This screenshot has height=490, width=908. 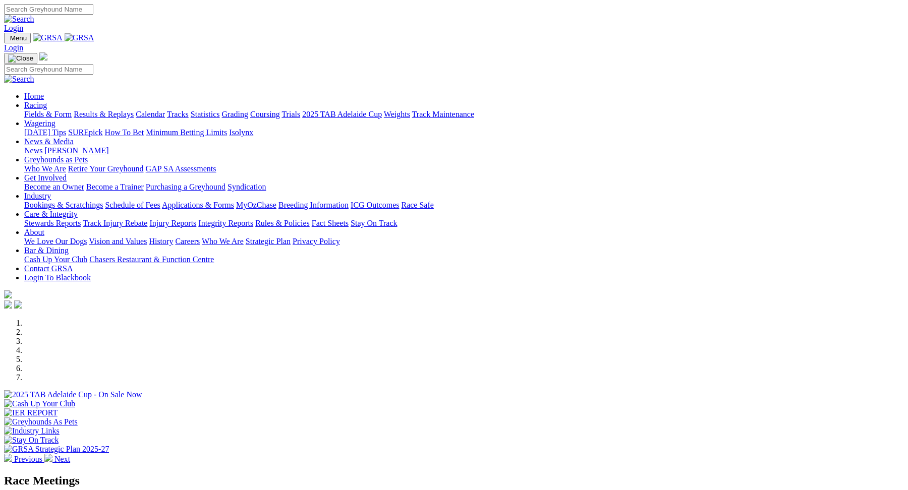 I want to click on a: MyOzChase, so click(x=256, y=205).